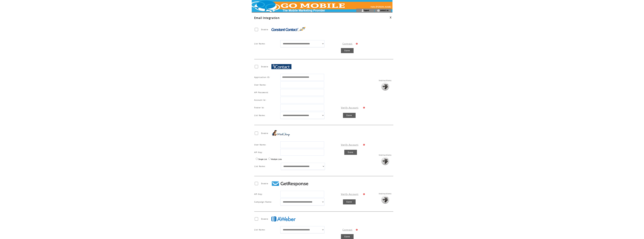  What do you see at coordinates (260, 100) in the screenshot?
I see `span: Account Id:` at bounding box center [260, 100].